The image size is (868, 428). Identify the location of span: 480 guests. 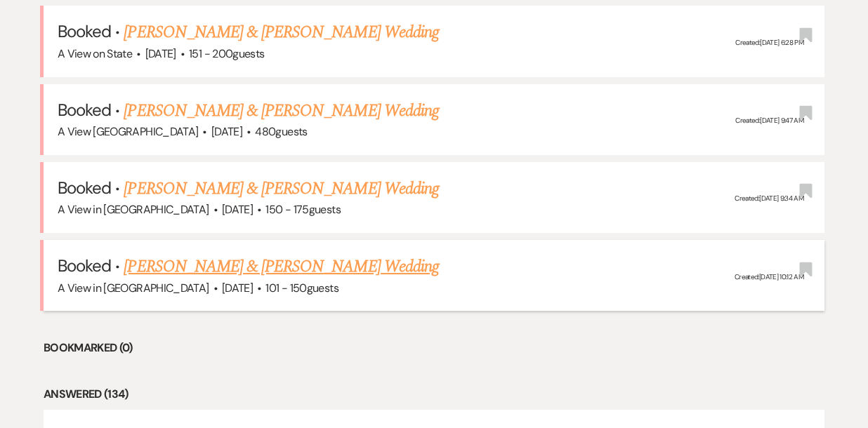
(280, 131).